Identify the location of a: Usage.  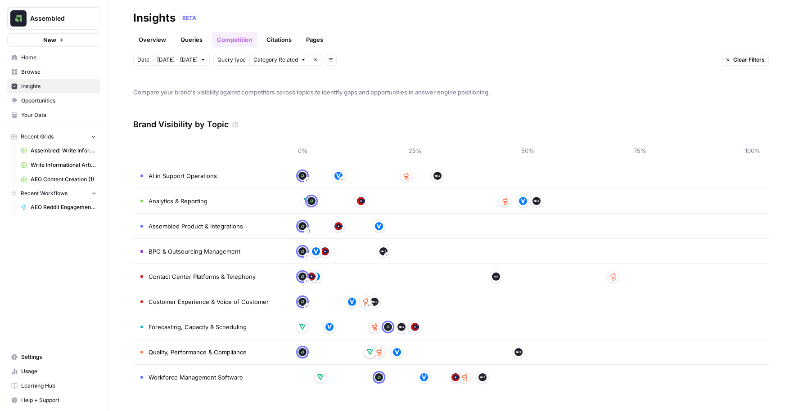
(54, 372).